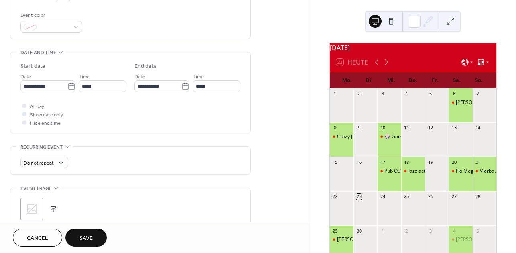  What do you see at coordinates (406, 162) in the screenshot?
I see `div: 18` at bounding box center [406, 162].